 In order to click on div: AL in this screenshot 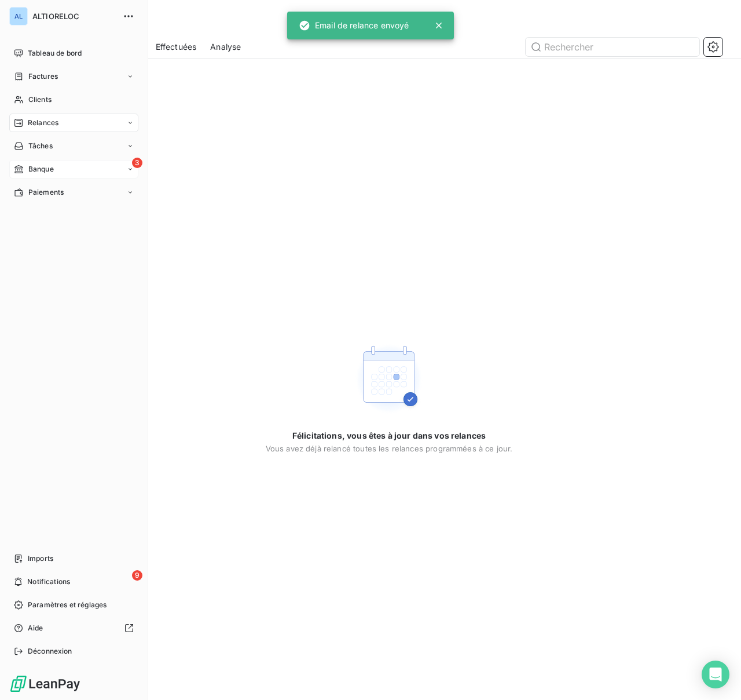, I will do `click(19, 16)`.